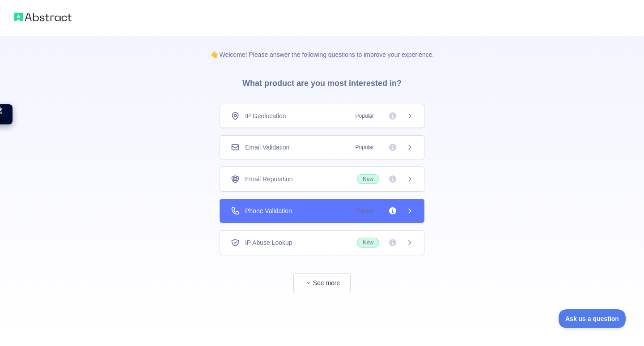 The height and width of the screenshot is (346, 644). Describe the element at coordinates (266, 116) in the screenshot. I see `span: IP Geolocation` at that location.